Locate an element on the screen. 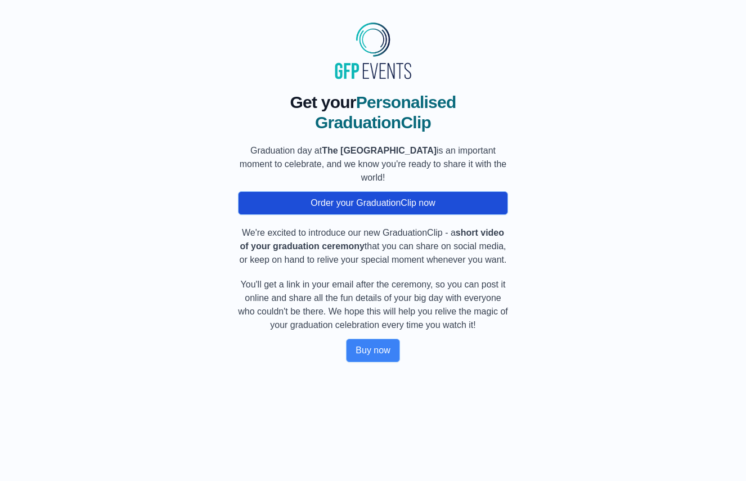 The image size is (746, 481). span: Personalised GraduationClip is located at coordinates (385, 112).